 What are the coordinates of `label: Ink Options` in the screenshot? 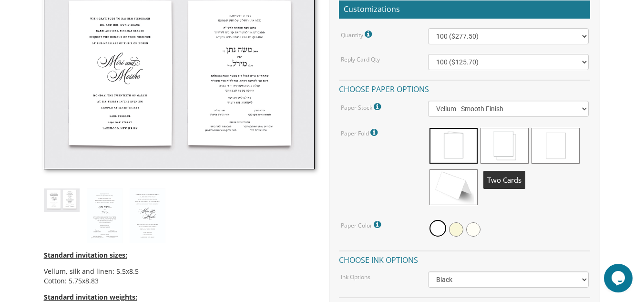 It's located at (355, 277).